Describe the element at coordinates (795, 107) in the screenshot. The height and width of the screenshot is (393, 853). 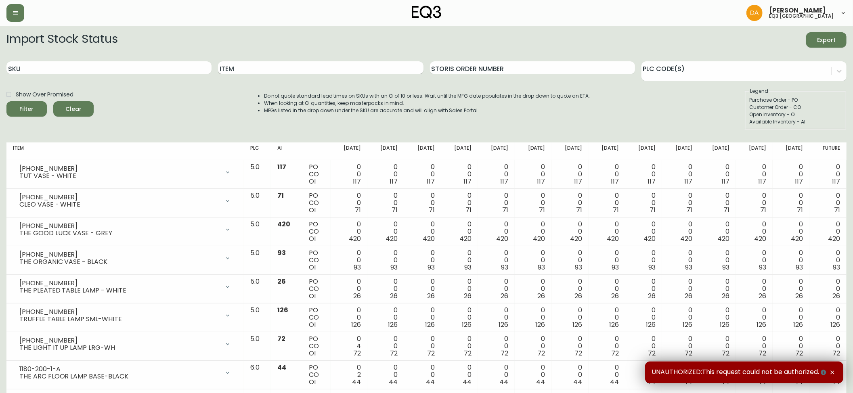
I see `div: Customer Order - CO` at that location.